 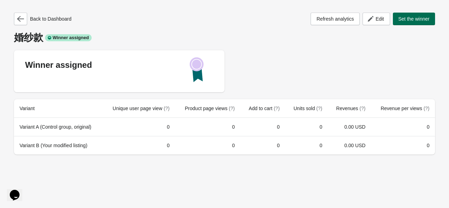 What do you see at coordinates (225, 38) in the screenshot?
I see `div: 婚纱款` at bounding box center [225, 38].